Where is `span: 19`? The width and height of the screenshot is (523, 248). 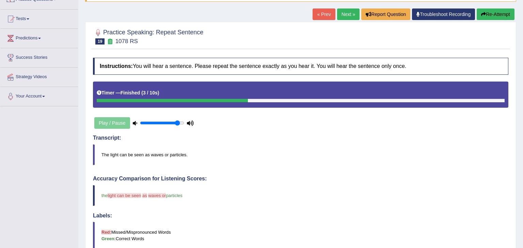 span: 19 is located at coordinates (100, 42).